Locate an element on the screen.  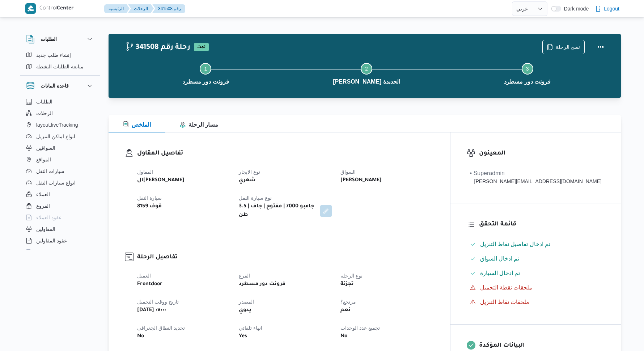
span: نسخ الرحلة is located at coordinates (567, 47).